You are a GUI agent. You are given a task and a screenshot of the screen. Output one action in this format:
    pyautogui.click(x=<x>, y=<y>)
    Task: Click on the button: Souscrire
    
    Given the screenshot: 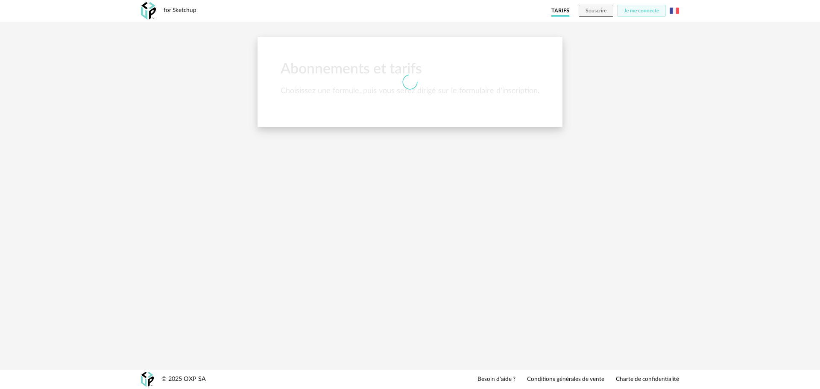 What is the action you would take?
    pyautogui.click(x=596, y=11)
    